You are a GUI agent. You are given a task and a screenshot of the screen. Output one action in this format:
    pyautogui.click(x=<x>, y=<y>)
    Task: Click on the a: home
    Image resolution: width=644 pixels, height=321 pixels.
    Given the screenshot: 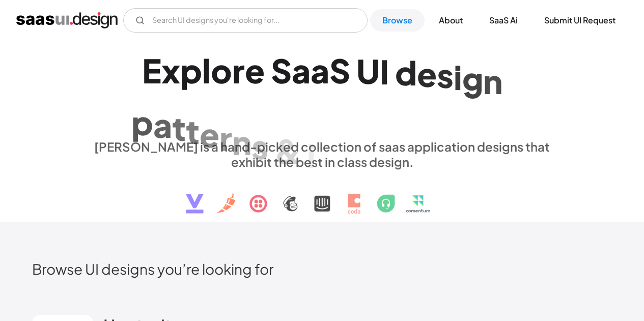 What is the action you would take?
    pyautogui.click(x=67, y=20)
    